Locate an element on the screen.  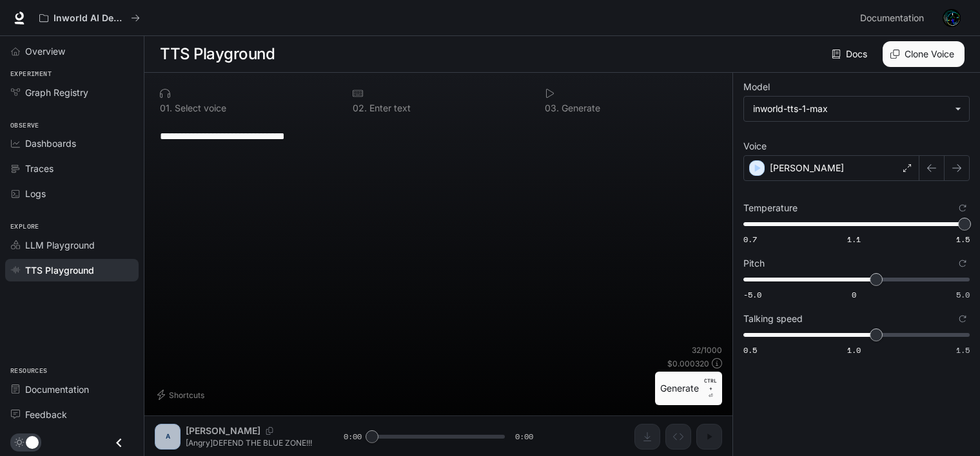
span: 5.0 is located at coordinates (962, 295).